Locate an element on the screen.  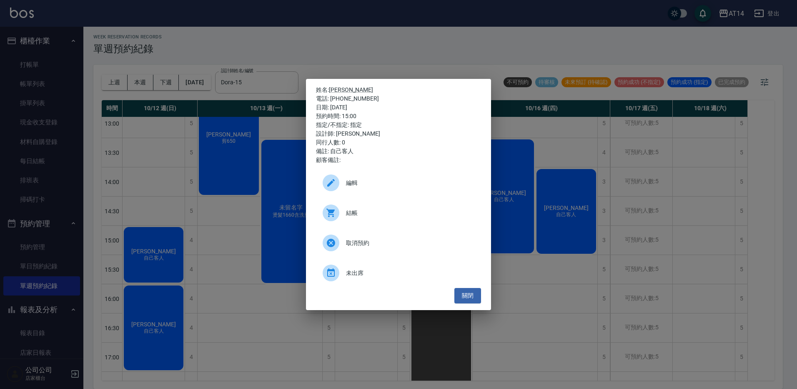
a: 編輯 is located at coordinates (399, 186).